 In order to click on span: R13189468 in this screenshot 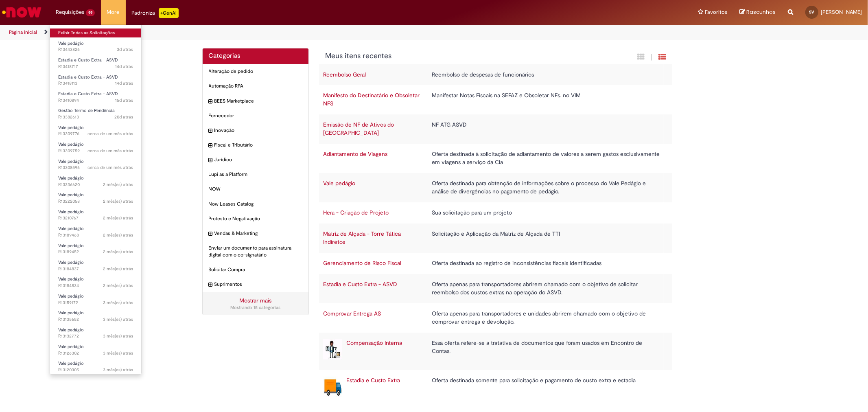, I will do `click(96, 235)`.